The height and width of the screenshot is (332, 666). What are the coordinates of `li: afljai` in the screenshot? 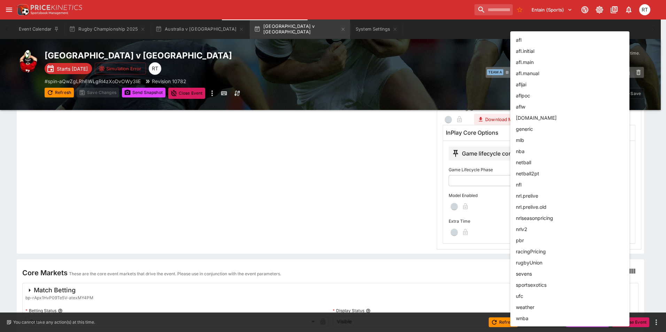 It's located at (570, 84).